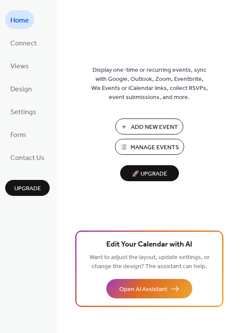  I want to click on button: Upgrade, so click(27, 188).